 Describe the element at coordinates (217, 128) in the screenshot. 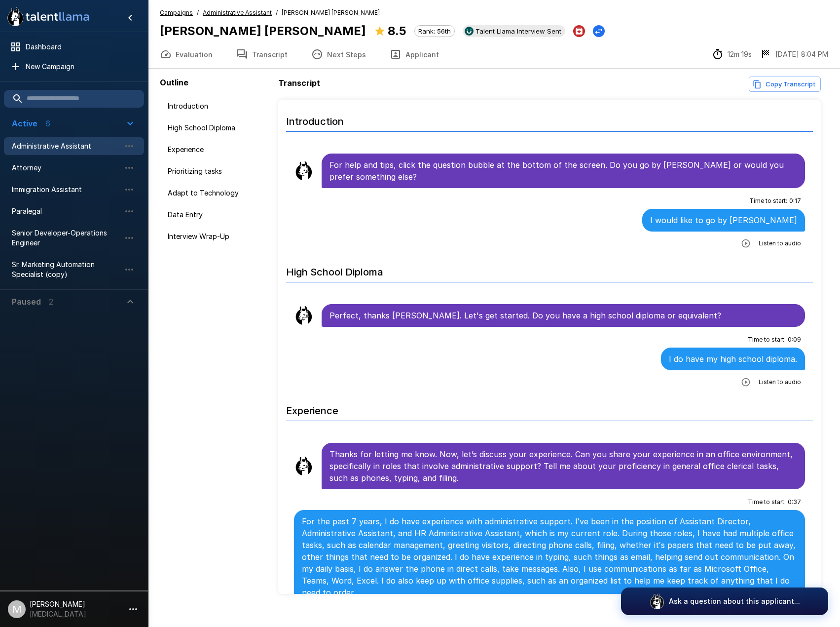

I see `span: High School Diploma` at that location.